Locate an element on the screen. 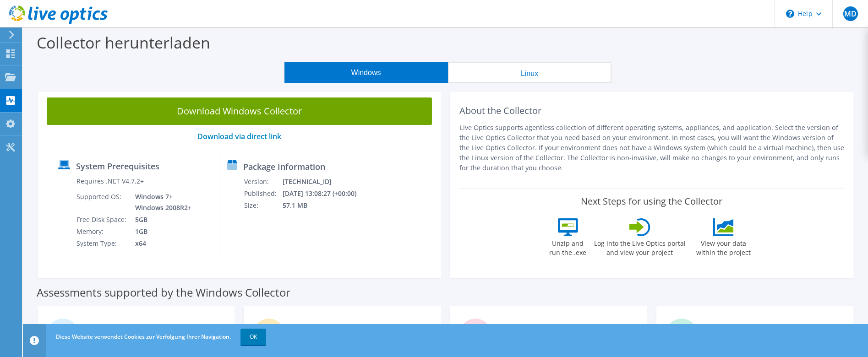 This screenshot has height=357, width=868. label: Log into the Live Optics portal and view your project is located at coordinates (640, 247).